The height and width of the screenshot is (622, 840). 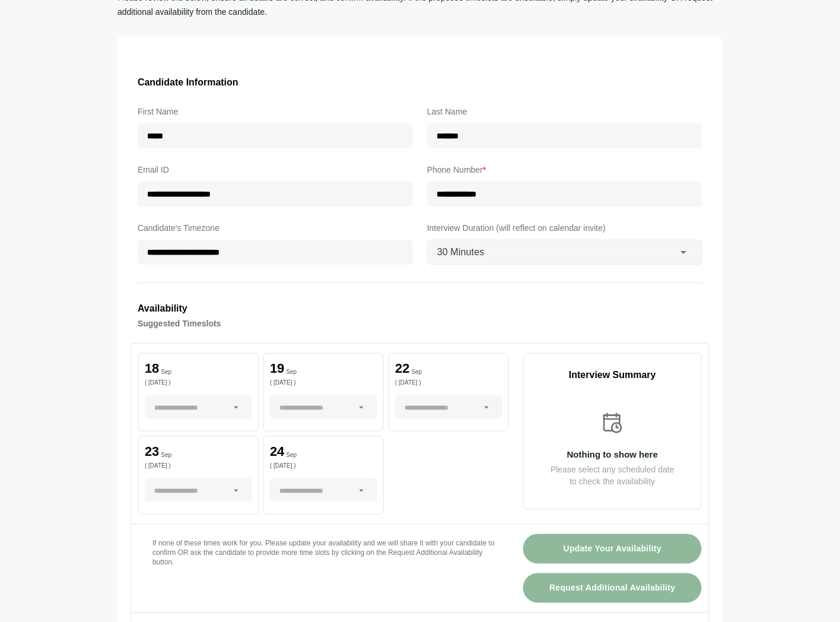 What do you see at coordinates (613, 588) in the screenshot?
I see `button: Request Additional Availability` at bounding box center [613, 588].